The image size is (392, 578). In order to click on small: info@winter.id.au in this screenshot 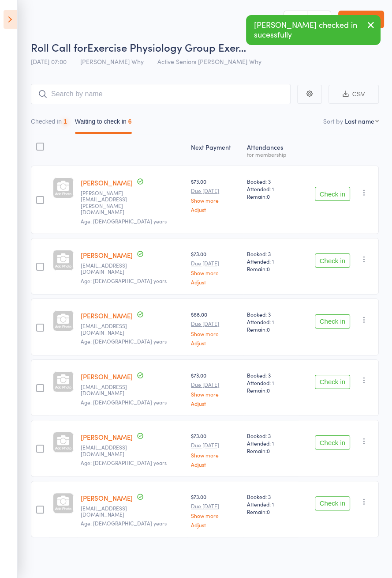, I will do `click(109, 512)`.